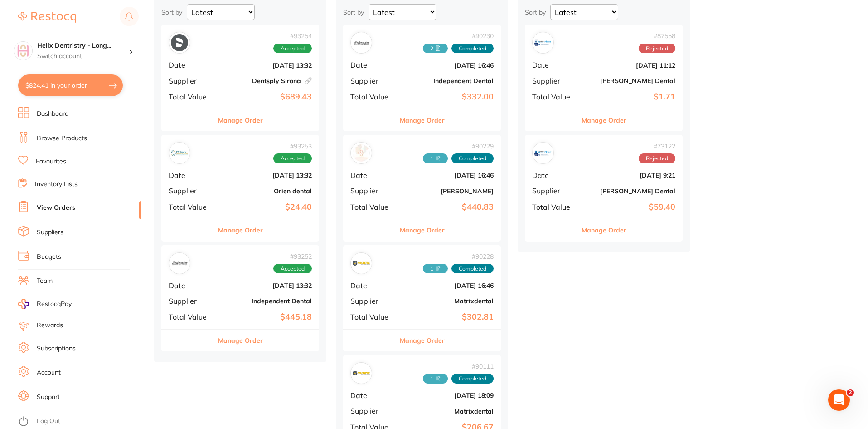 The image size is (868, 429). What do you see at coordinates (458, 366) in the screenshot?
I see `span: # 90111` at bounding box center [458, 366].